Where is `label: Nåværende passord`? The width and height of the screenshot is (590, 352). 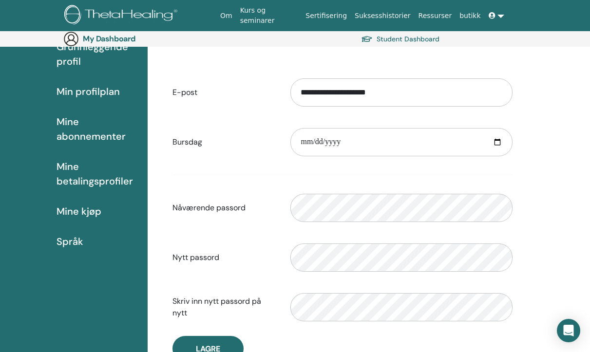
label: Nåværende passord is located at coordinates (224, 208).